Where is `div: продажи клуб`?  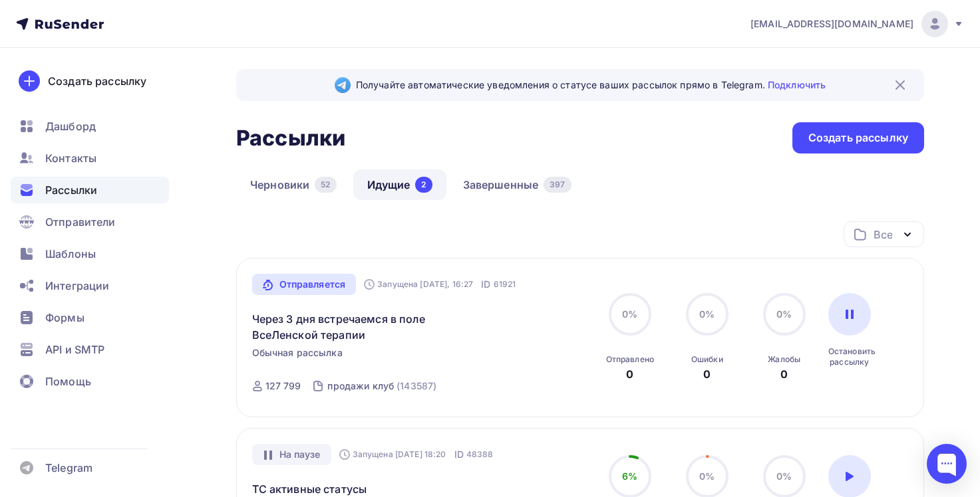 div: продажи клуб is located at coordinates (361, 386).